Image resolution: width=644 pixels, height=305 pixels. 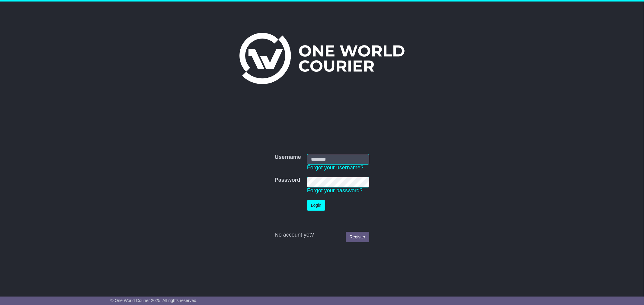 I want to click on a: Forgot your username?, so click(x=335, y=167).